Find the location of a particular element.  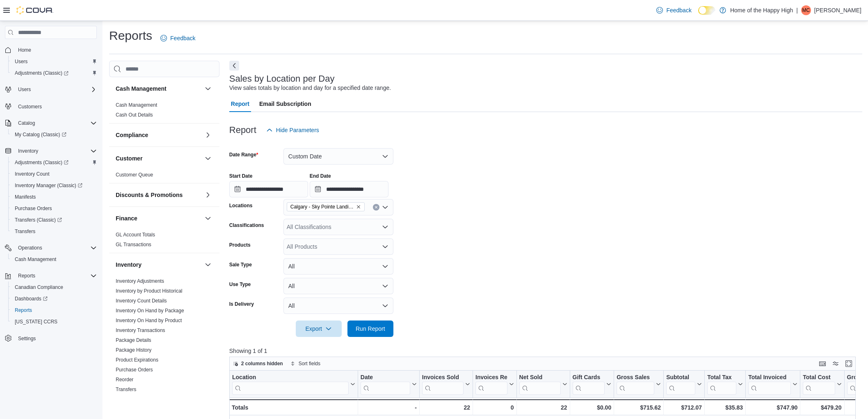

a: Adjustments (Classic) is located at coordinates (42, 162).